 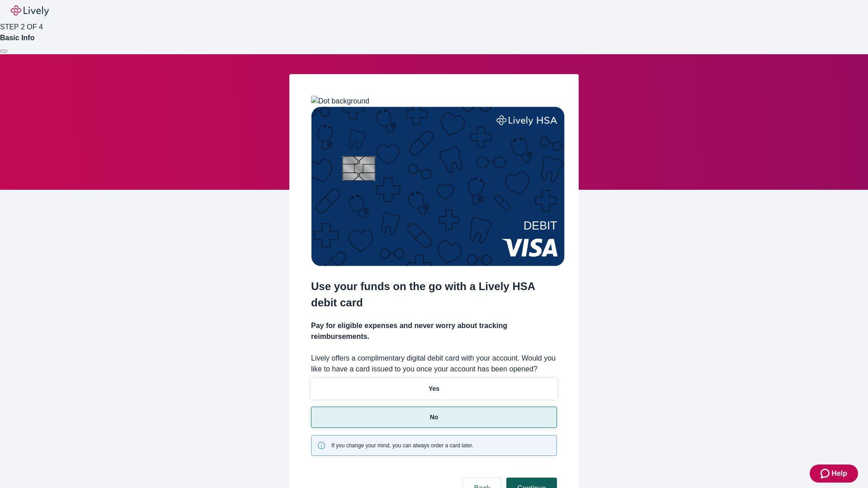 What do you see at coordinates (340, 101) in the screenshot?
I see `img: Dot background` at bounding box center [340, 101].